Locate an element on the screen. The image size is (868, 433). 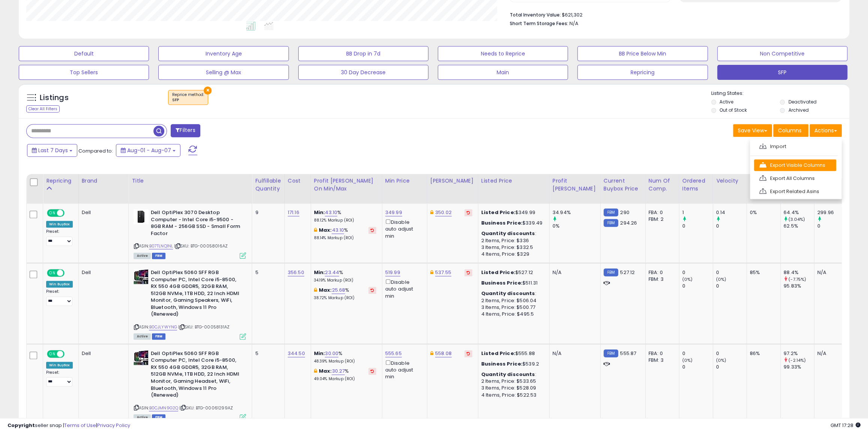
label: Out of Stock is located at coordinates (733, 110).